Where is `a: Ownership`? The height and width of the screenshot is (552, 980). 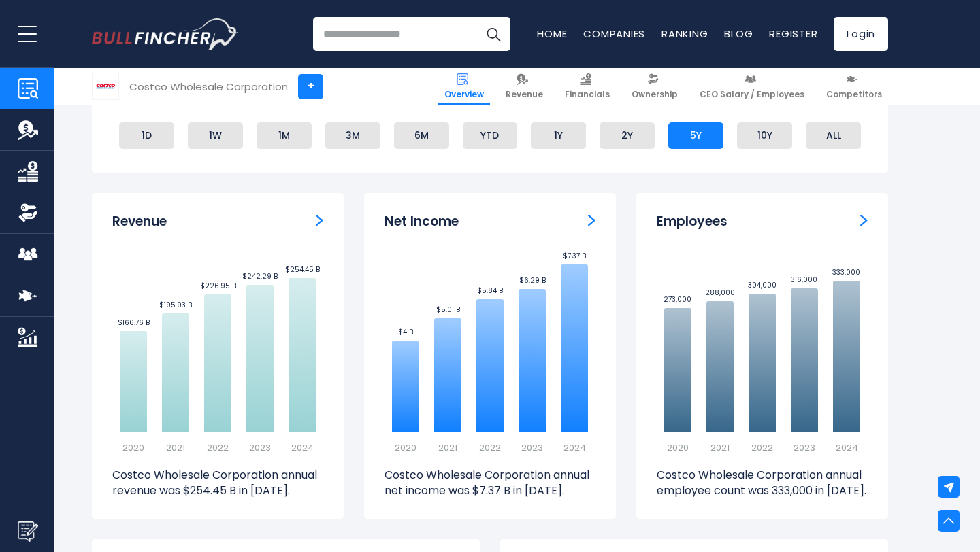
a: Ownership is located at coordinates (655, 87).